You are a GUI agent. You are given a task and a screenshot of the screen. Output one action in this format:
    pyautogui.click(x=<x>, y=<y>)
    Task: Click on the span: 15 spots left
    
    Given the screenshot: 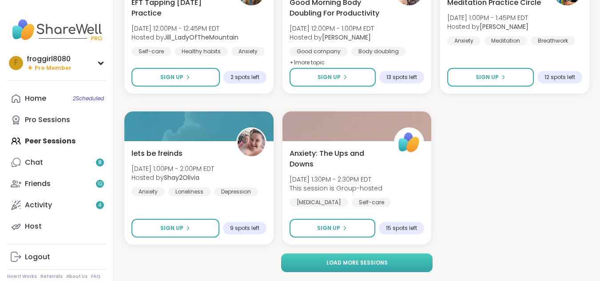 What is the action you would take?
    pyautogui.click(x=401, y=228)
    